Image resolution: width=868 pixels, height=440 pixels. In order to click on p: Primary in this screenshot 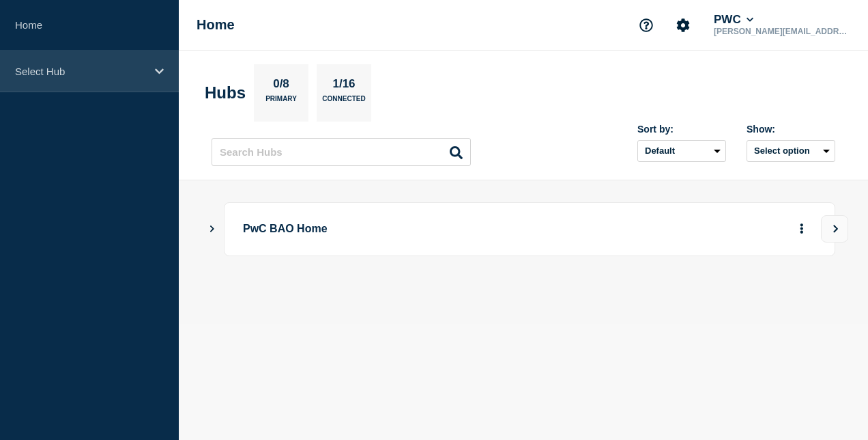, I will do `click(282, 102)`.